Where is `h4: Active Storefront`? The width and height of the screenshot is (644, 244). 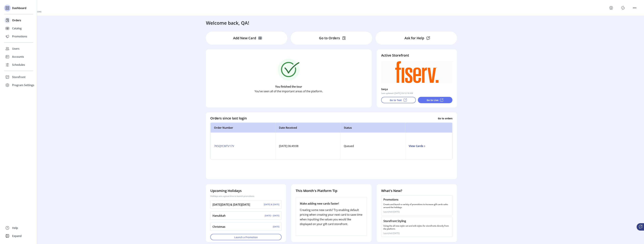 h4: Active Storefront is located at coordinates (417, 55).